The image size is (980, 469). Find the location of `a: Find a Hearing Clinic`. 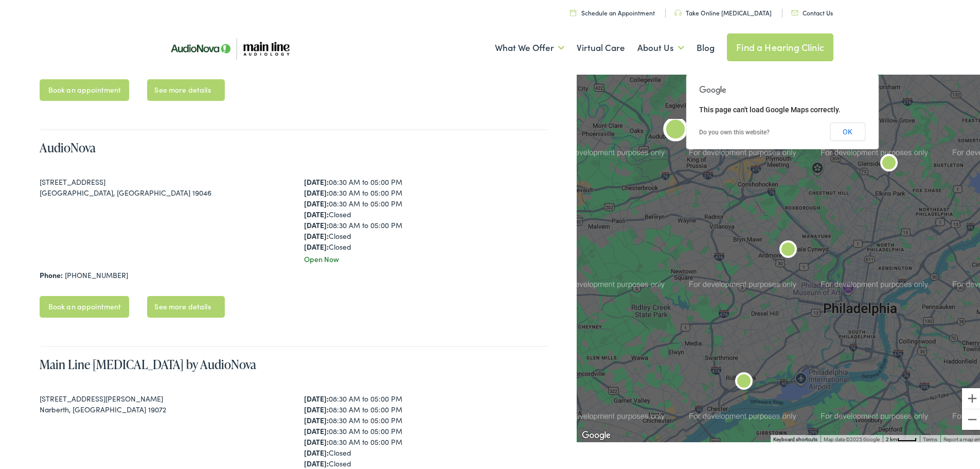

a: Find a Hearing Clinic is located at coordinates (780, 45).